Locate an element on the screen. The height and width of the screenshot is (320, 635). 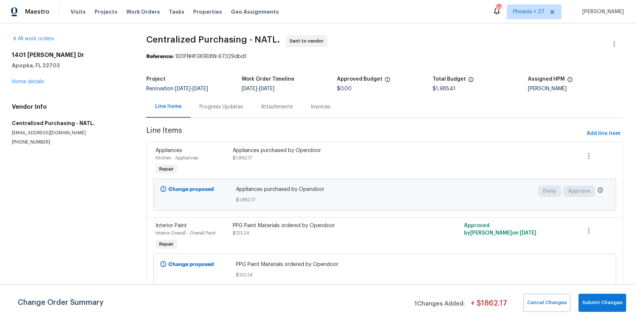
span: Appliances purchased by Opendoor is located at coordinates (385, 189).